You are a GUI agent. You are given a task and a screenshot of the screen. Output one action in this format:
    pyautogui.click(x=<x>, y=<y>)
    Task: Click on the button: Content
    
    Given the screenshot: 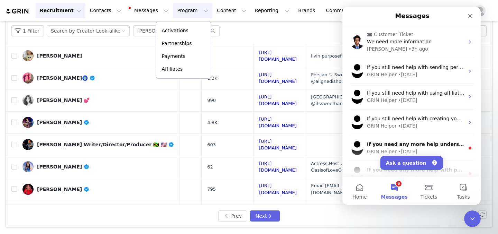 What is the action you would take?
    pyautogui.click(x=231, y=10)
    